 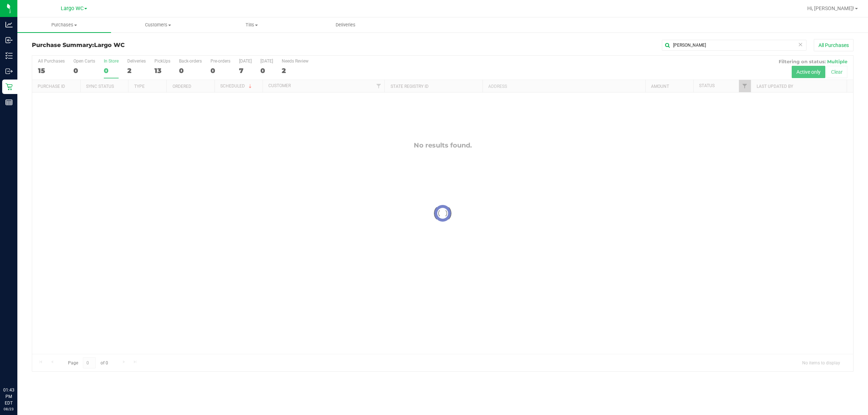 I want to click on input: Search Purchase ID, Original ID, State Registry ID or Customer Name..., so click(x=734, y=45).